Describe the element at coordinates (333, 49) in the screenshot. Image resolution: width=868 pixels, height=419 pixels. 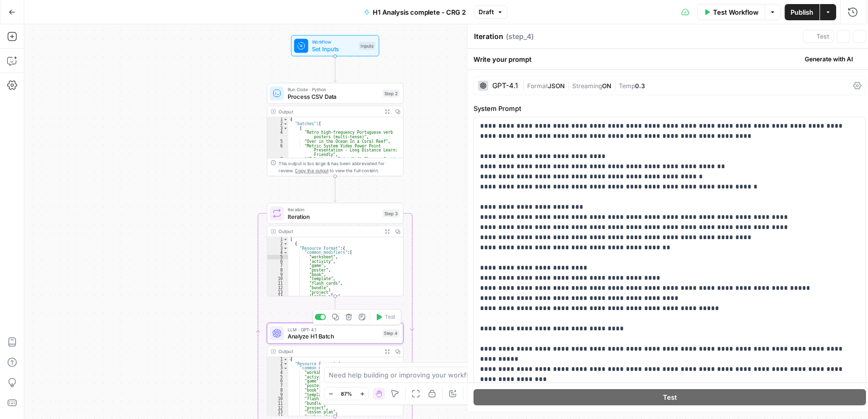
I see `span: Set Inputs` at that location.